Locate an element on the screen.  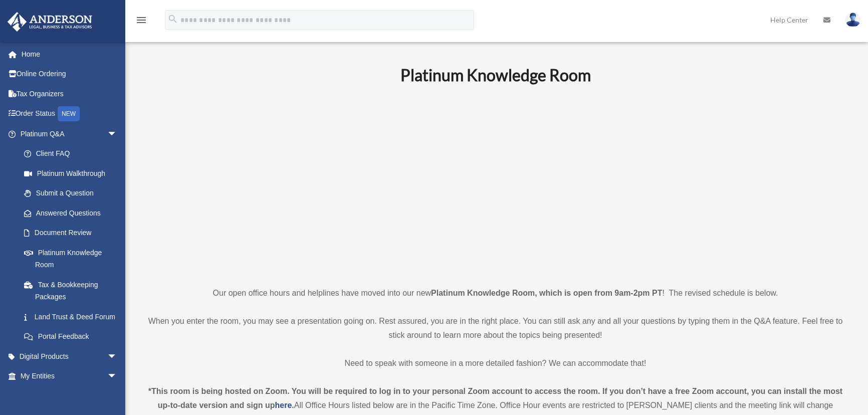
a: Document Review is located at coordinates (73, 233).